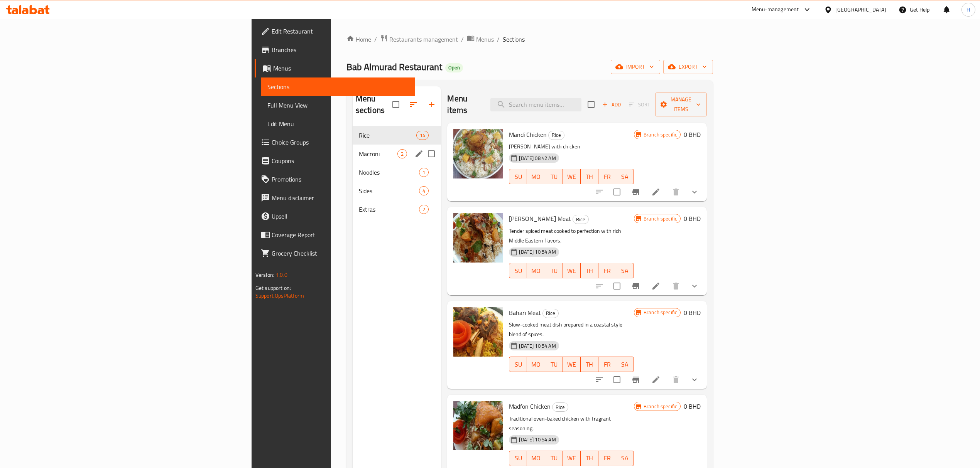 Image resolution: width=980 pixels, height=468 pixels. What do you see at coordinates (340, 31) in the screenshot?
I see `span: Edit Restaurant` at bounding box center [340, 31].